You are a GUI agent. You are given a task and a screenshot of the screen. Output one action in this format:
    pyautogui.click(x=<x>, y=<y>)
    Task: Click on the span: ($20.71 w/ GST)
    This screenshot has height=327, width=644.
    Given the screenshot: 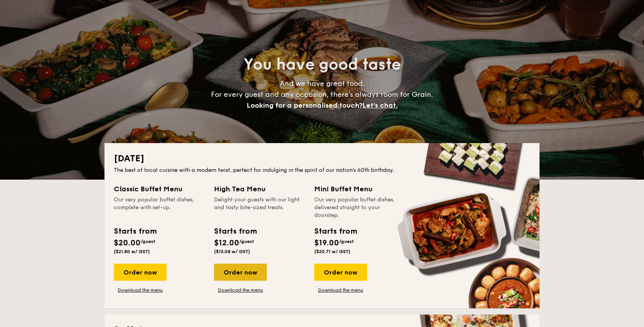 What is the action you would take?
    pyautogui.click(x=332, y=251)
    